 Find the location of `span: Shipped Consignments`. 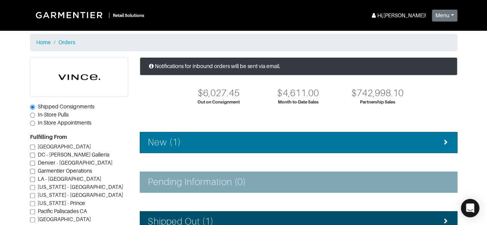

span: Shipped Consignments is located at coordinates (66, 107).